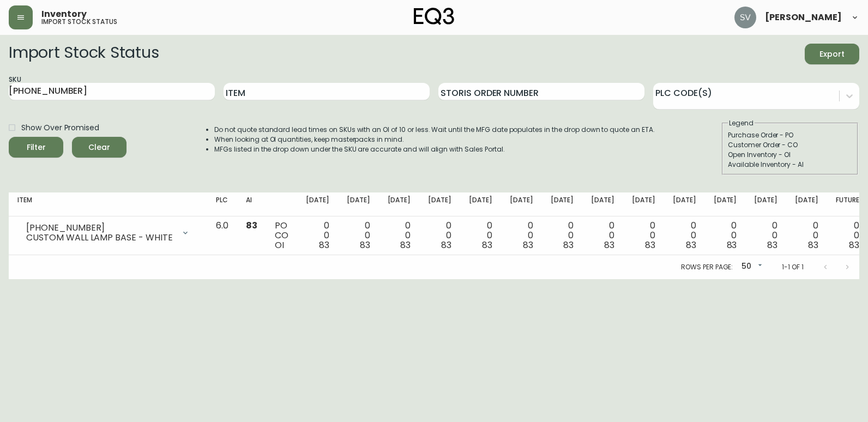 This screenshot has height=422, width=868. Describe the element at coordinates (790, 155) in the screenshot. I see `div: Open Inventory - OI` at that location.